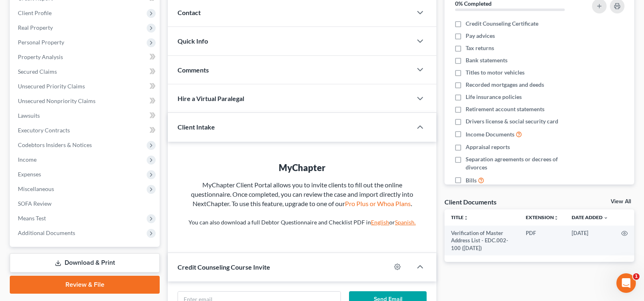  What do you see at coordinates (86, 130) in the screenshot?
I see `a: Executory Contracts` at bounding box center [86, 130].